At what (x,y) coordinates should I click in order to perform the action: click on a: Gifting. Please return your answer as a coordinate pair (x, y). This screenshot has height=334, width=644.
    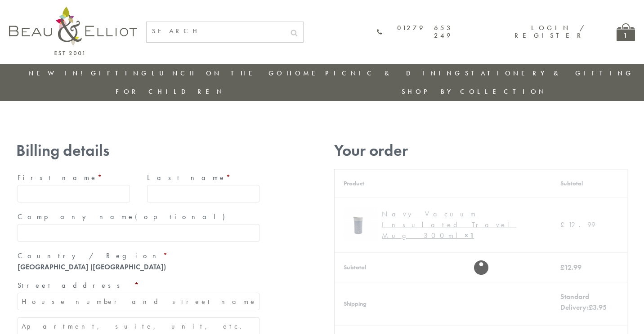
    Looking at the image, I should click on (120, 73).